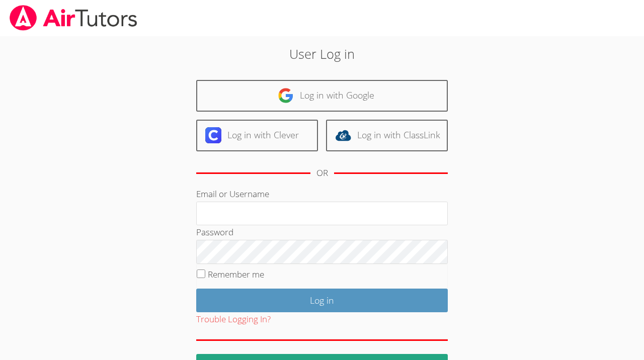 This screenshot has height=360, width=644. Describe the element at coordinates (286, 96) in the screenshot. I see `img: google-logo-50288ca7cdecda66e5e0955fdab243c47b7ad437acaf1139b6f446037453330a.svg` at that location.